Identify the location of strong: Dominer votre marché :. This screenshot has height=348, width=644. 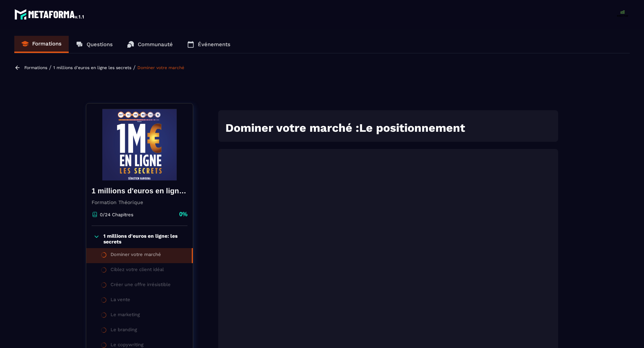
(292, 128).